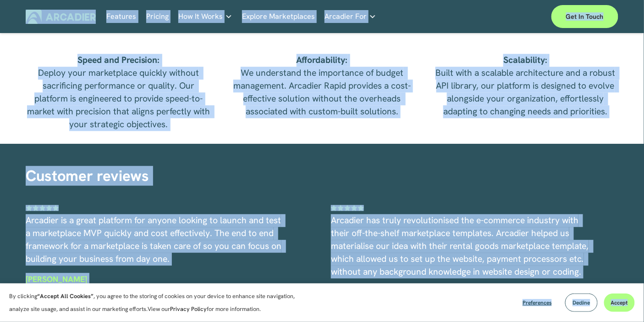 The image size is (644, 322). What do you see at coordinates (119, 60) in the screenshot?
I see `strong: Speed and Precision:` at bounding box center [119, 60].